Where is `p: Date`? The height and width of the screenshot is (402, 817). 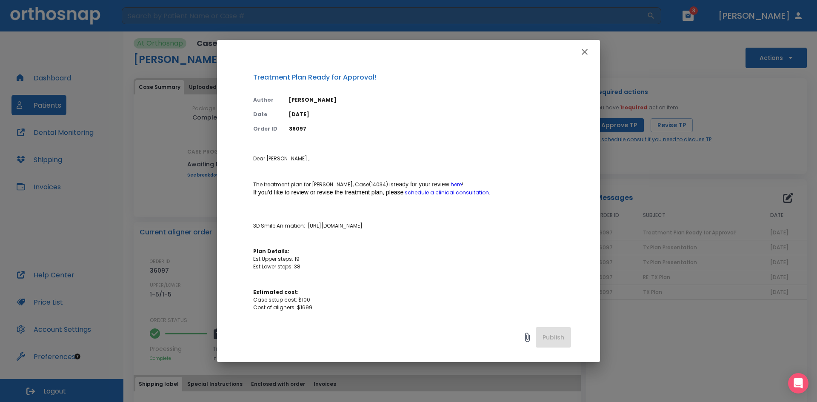
p: Date is located at coordinates (266, 114).